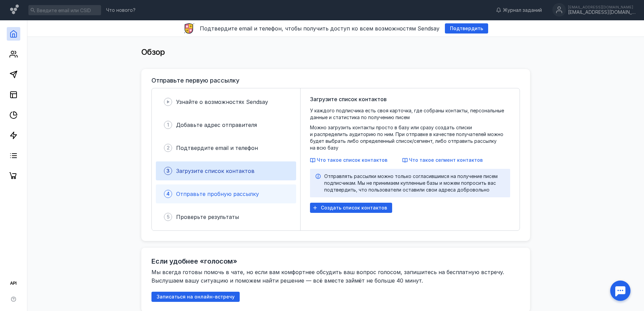 The image size is (644, 311). Describe the element at coordinates (467, 29) in the screenshot. I see `button: Подтвердить` at that location.